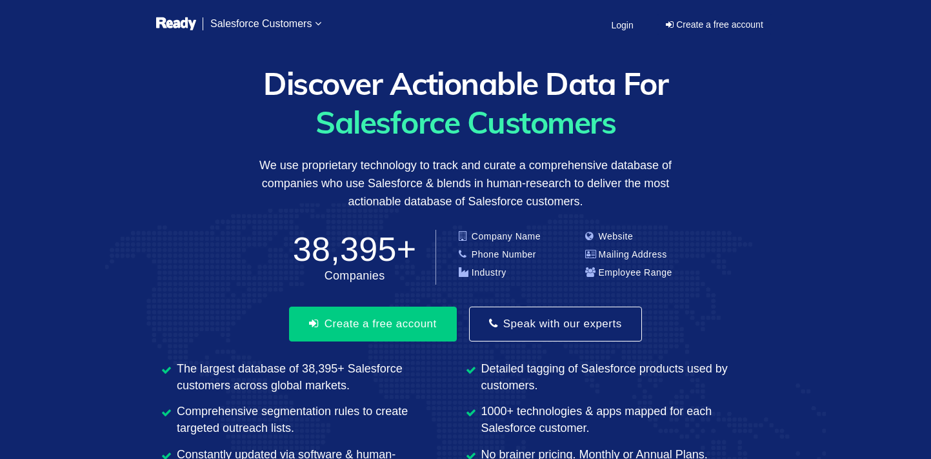  What do you see at coordinates (618, 419) in the screenshot?
I see `li: 1000+ technologies & apps mapped for each Salesforce customer.` at bounding box center [618, 419].